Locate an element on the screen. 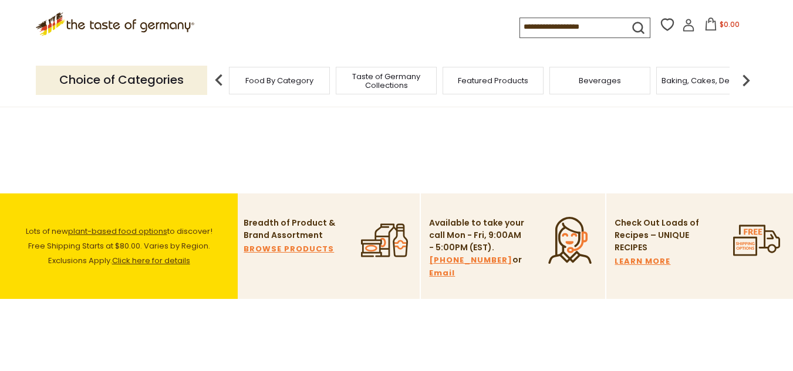 The image size is (793, 371). span: $0.00 is located at coordinates (729, 24).